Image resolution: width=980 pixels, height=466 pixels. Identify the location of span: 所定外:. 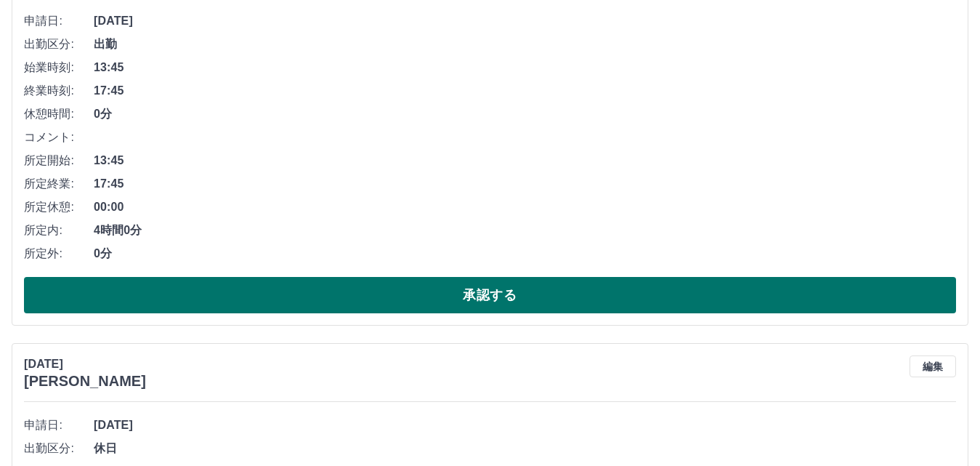
(59, 254).